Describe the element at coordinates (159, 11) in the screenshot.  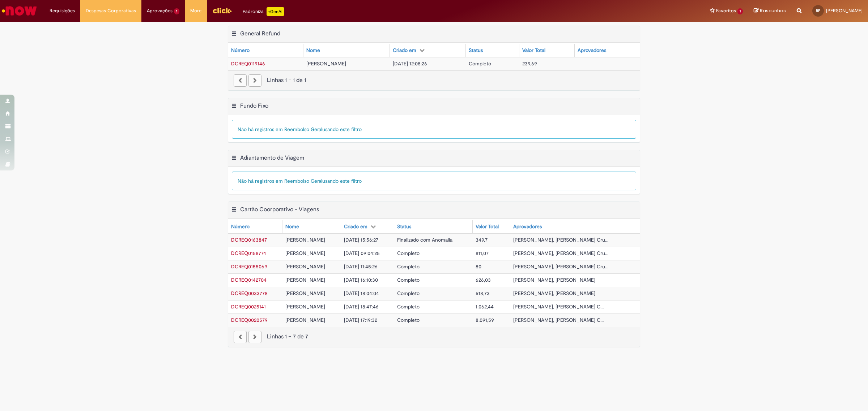
I see `span: Aprovações` at that location.